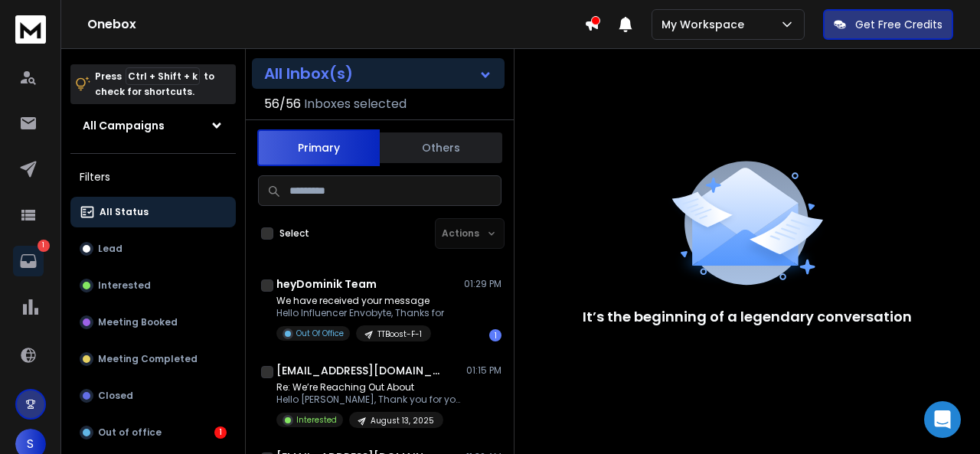 The height and width of the screenshot is (454, 980). I want to click on p: 01:15 PM, so click(483, 371).